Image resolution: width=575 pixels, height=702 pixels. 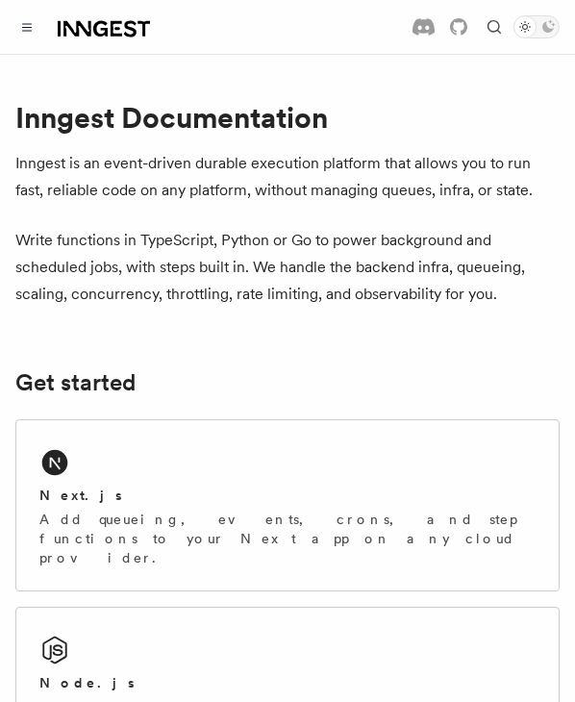 What do you see at coordinates (87, 683) in the screenshot?
I see `h2: Node.js` at bounding box center [87, 683].